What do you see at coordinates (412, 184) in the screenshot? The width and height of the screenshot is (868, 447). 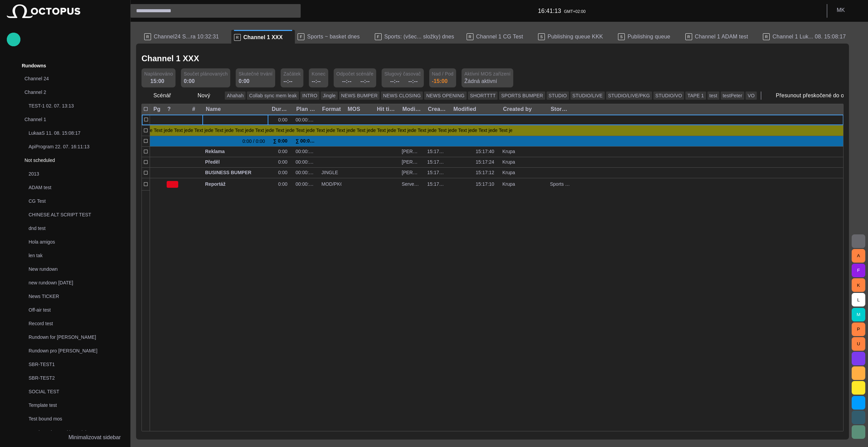 I see `div: Server (Server)` at bounding box center [412, 184].